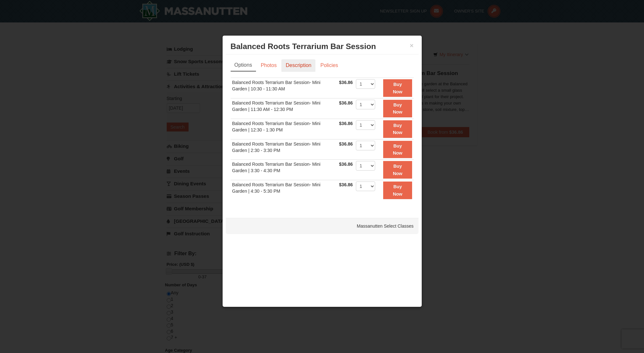  I want to click on a: Policies, so click(329, 65).